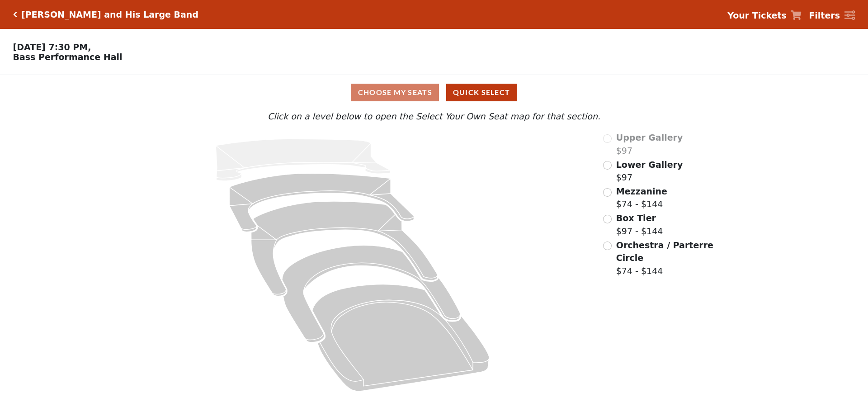 This screenshot has height=412, width=868. What do you see at coordinates (665, 252) in the screenshot?
I see `span: Orchestra / Parterre Circle` at bounding box center [665, 252].